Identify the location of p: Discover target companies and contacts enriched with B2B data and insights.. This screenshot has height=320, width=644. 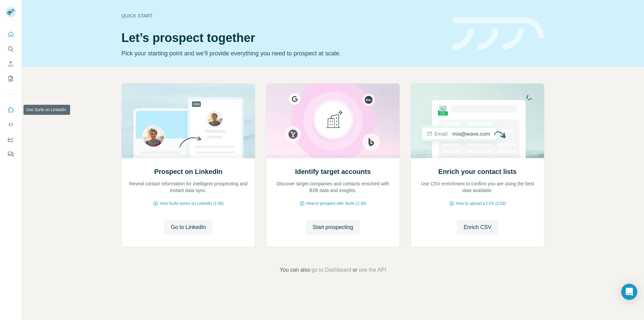
(333, 187).